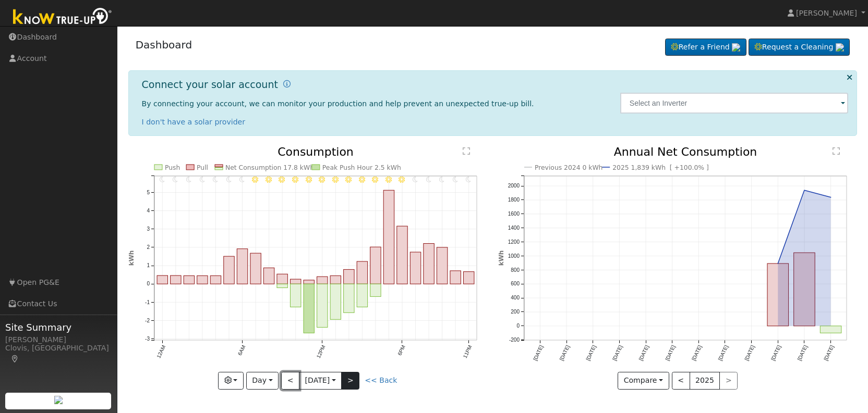 The width and height of the screenshot is (868, 413). I want to click on i: 5AM - Clear, so click(229, 180).